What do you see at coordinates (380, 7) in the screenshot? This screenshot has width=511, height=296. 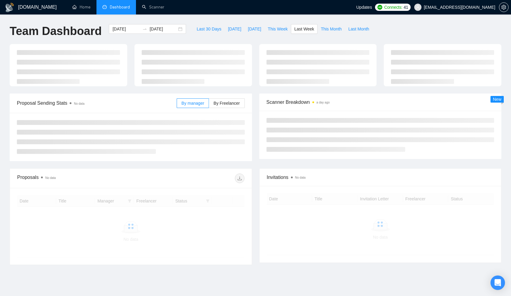 I see `img: upwork-logo.png` at bounding box center [380, 7].